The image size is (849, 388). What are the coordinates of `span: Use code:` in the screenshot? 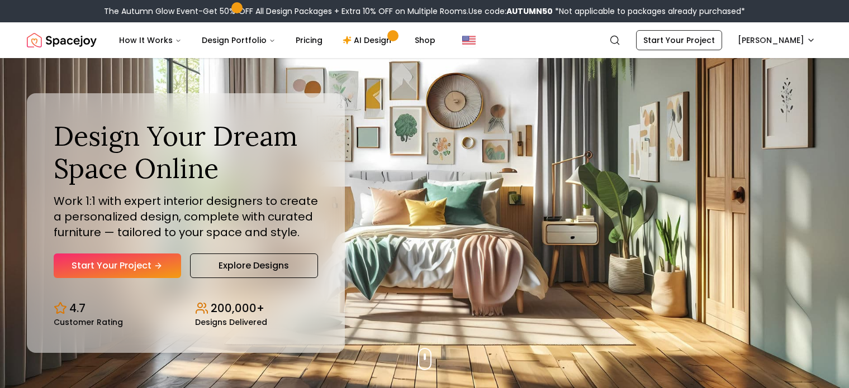 It's located at (510, 11).